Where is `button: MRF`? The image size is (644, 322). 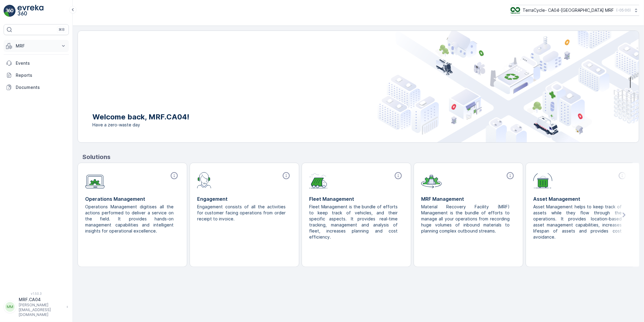
button: MRF is located at coordinates (37, 46).